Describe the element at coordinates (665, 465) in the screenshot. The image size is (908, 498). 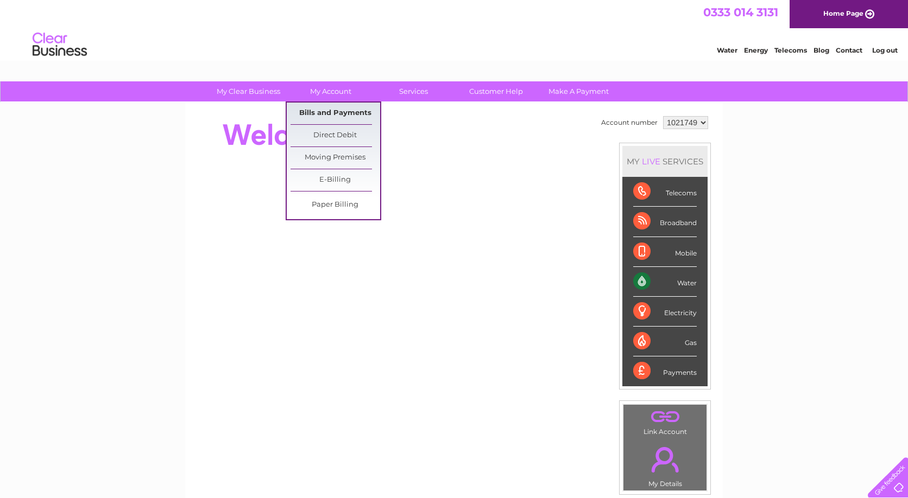
I see `td: My Details` at that location.